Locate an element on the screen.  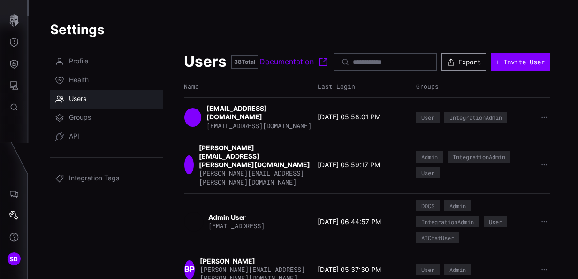
button: + Invite User is located at coordinates (520, 62).